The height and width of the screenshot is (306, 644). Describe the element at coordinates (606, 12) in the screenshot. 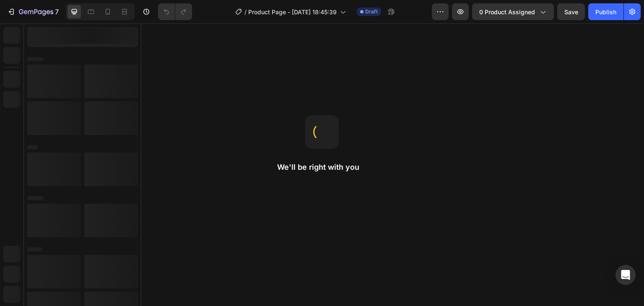

I see `div: Publish` at that location.